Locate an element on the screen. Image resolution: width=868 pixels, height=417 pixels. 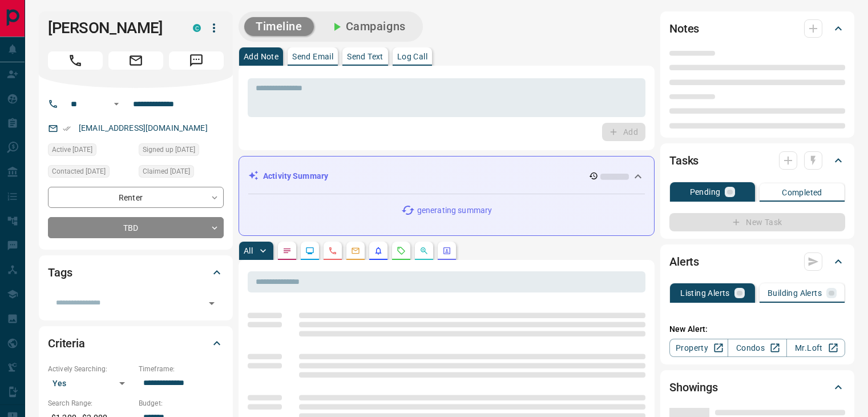
h2: Criteria is located at coordinates (66, 343).